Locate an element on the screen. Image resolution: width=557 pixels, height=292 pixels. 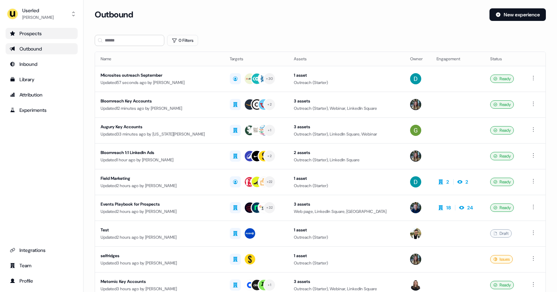
th: Owner is located at coordinates (418, 59).